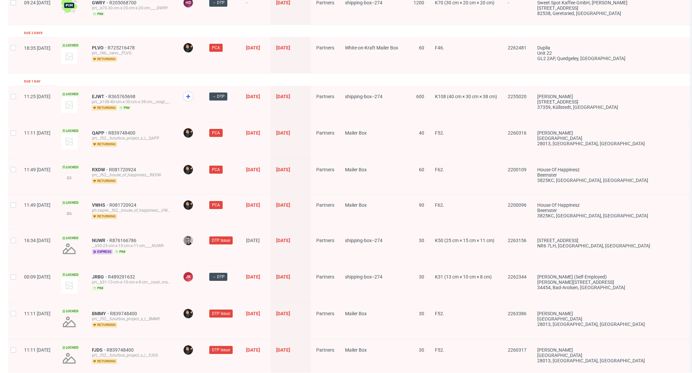  Describe the element at coordinates (439, 170) in the screenshot. I see `span: F62.` at that location.